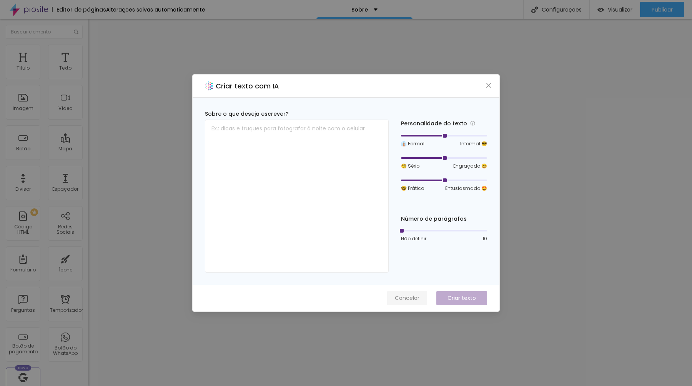 The height and width of the screenshot is (386, 692). I want to click on font: 🧐 Sério, so click(410, 166).